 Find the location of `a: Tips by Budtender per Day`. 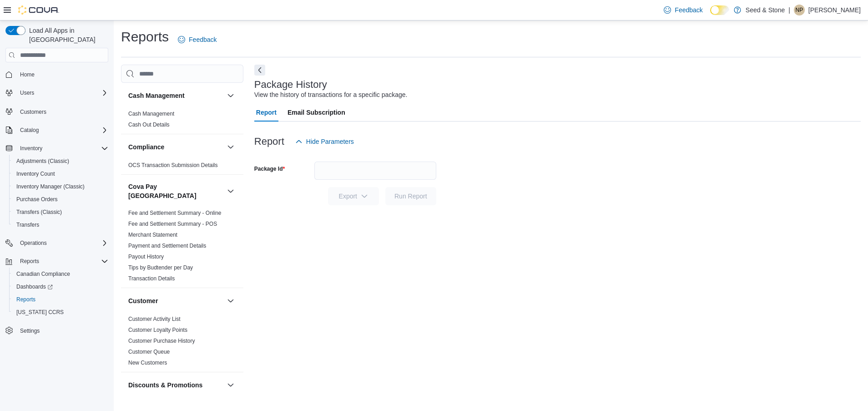

a: Tips by Budtender per Day is located at coordinates (161, 268).